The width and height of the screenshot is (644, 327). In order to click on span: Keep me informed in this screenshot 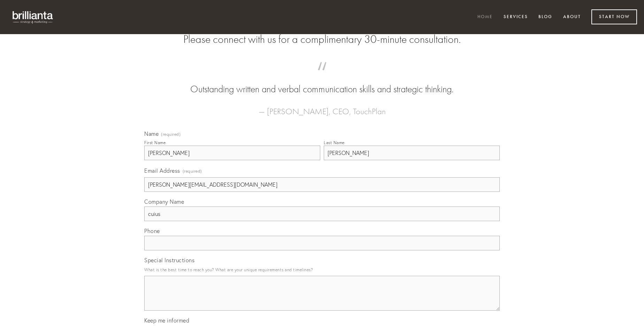, I will do `click(167, 321)`.